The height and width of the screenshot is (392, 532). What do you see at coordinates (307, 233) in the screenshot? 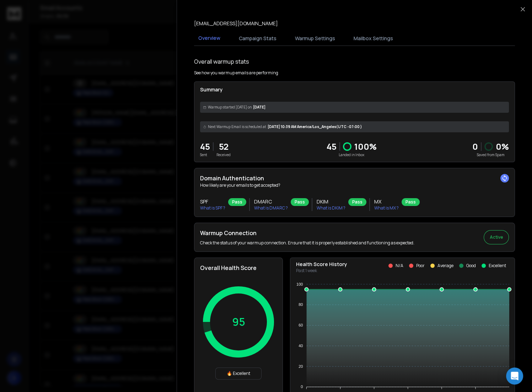
I see `h2: Warmup Connection` at bounding box center [307, 233].